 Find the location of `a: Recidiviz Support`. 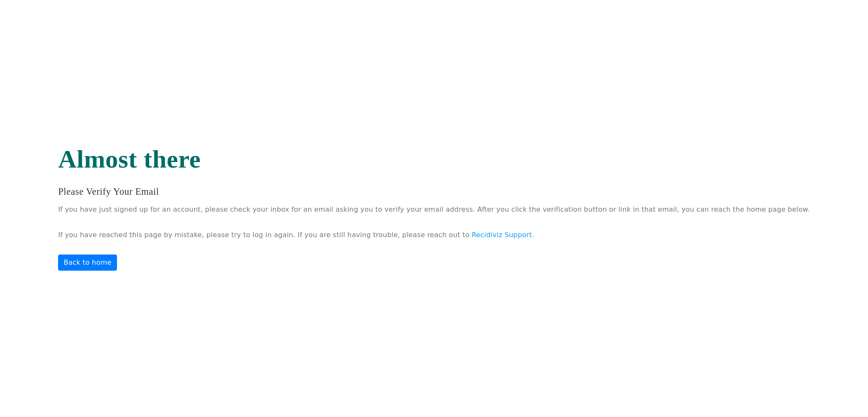

a: Recidiviz Support is located at coordinates (502, 235).